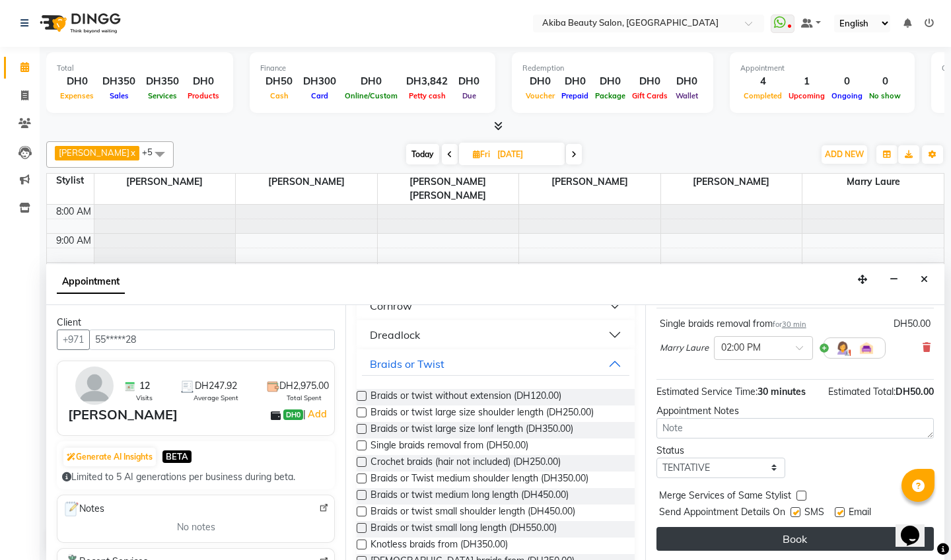  What do you see at coordinates (91, 282) in the screenshot?
I see `span: Appointment` at bounding box center [91, 282].